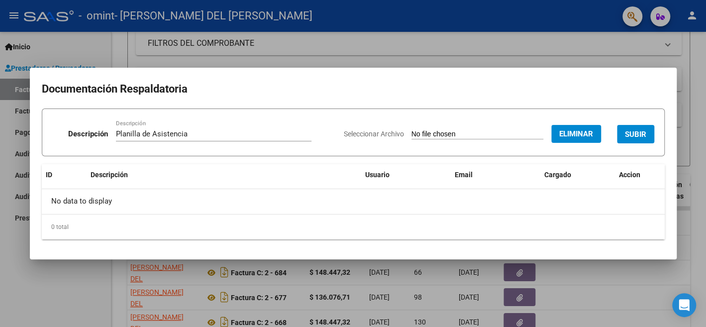 The image size is (706, 327). What do you see at coordinates (374, 134) in the screenshot?
I see `span: Seleccionar Archivo` at bounding box center [374, 134].